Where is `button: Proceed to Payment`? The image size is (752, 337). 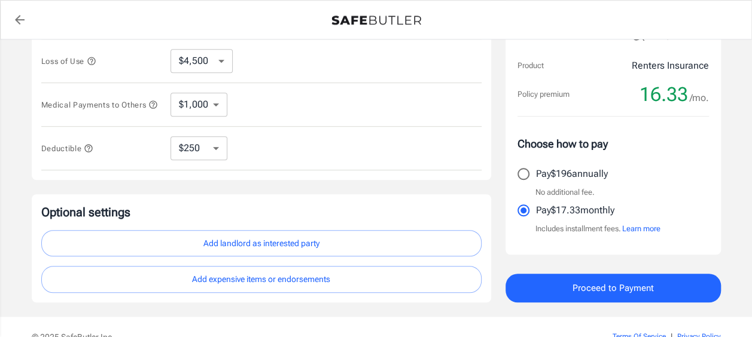
button: Proceed to Payment is located at coordinates (613, 288).